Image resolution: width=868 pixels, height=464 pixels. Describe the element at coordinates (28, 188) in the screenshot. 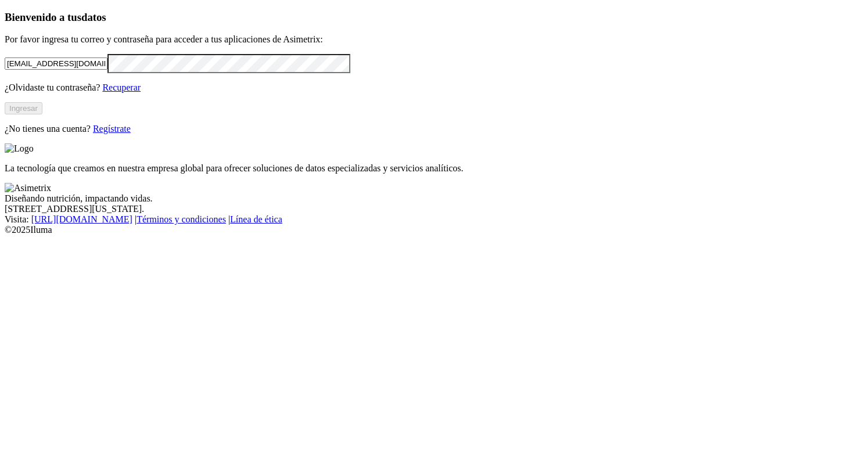

I see `img: Asimetrix` at that location.